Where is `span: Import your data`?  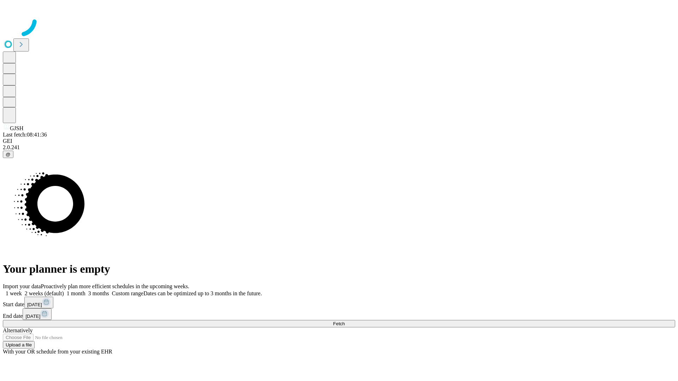
span: Import your data is located at coordinates (22, 286).